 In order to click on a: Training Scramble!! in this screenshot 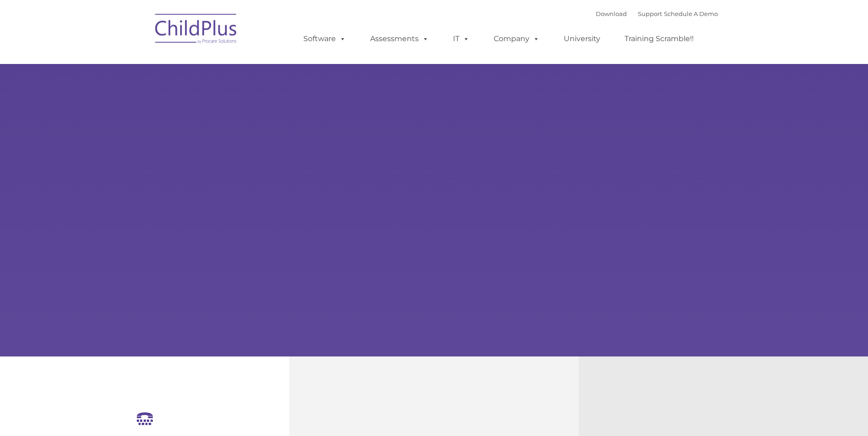, I will do `click(658, 39)`.